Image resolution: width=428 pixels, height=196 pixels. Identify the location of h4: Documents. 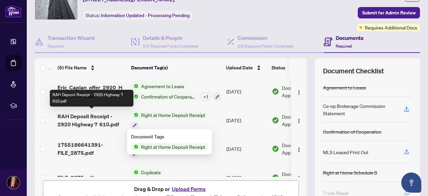
(349, 38).